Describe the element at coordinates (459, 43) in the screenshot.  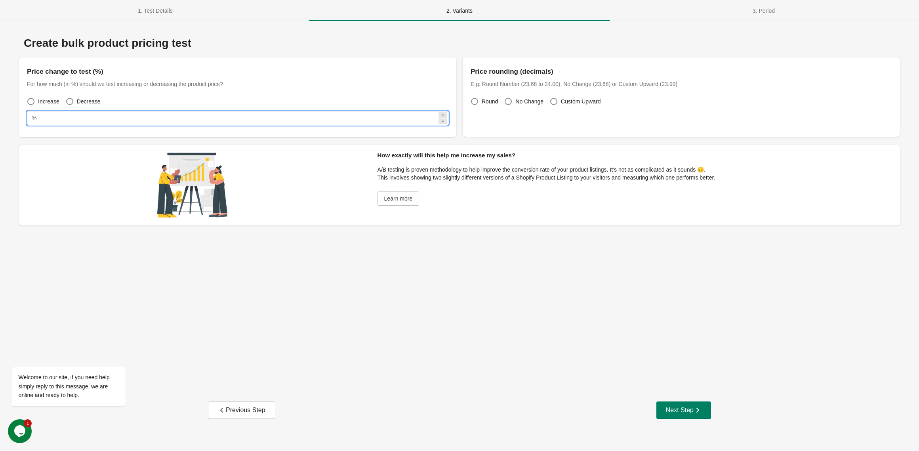
I see `div: Create bulk product pricing test` at that location.